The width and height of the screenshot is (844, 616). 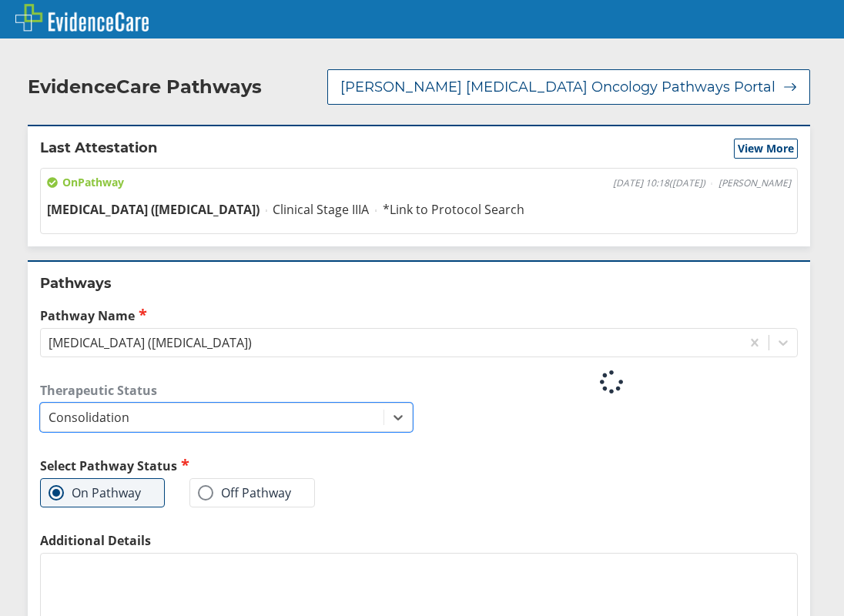 I want to click on label: Therapeutic Status, so click(x=227, y=390).